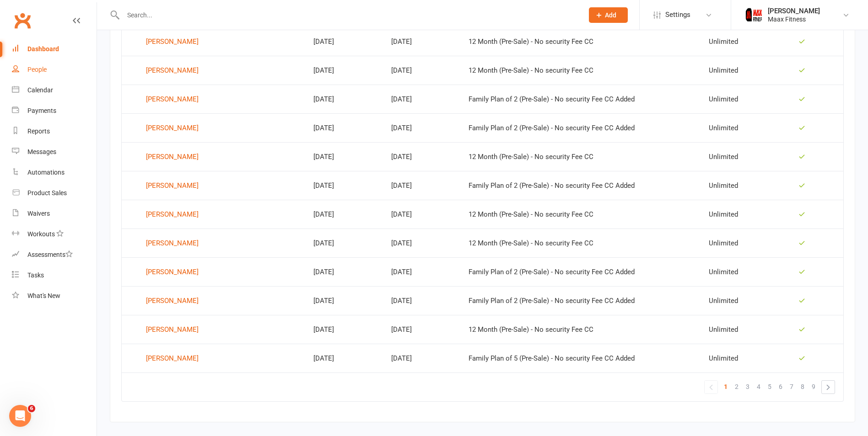 Image resolution: width=868 pixels, height=436 pixels. Describe the element at coordinates (792, 387) in the screenshot. I see `span: 7` at that location.